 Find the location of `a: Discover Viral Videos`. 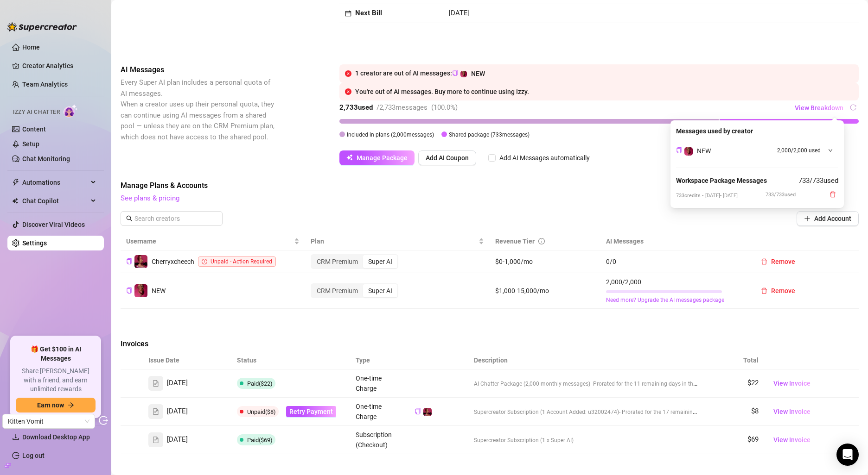

a: Discover Viral Videos is located at coordinates (53, 225).